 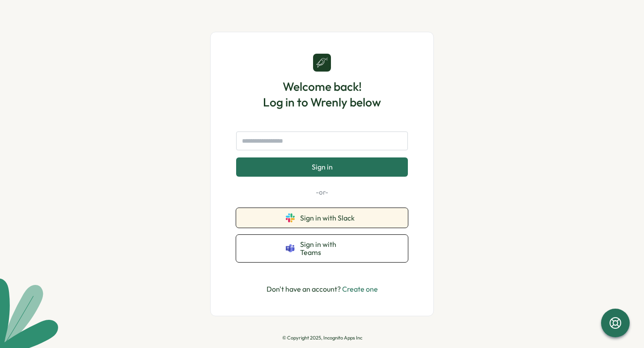 I want to click on span: Sign in with Slack, so click(x=329, y=218).